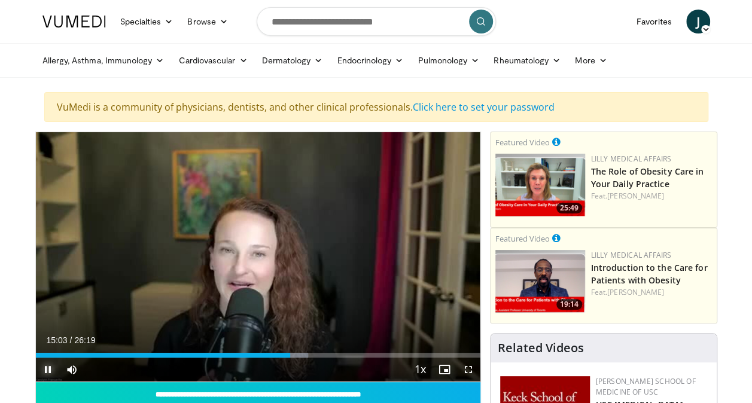  I want to click on h4: Related Videos, so click(541, 348).